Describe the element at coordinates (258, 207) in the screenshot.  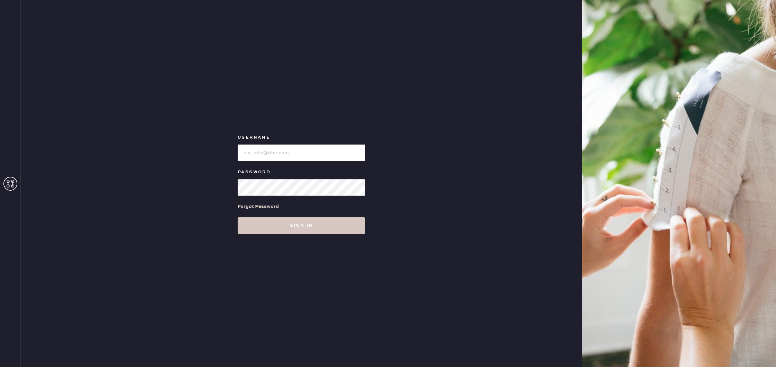
I see `a: Forgot Password` at that location.